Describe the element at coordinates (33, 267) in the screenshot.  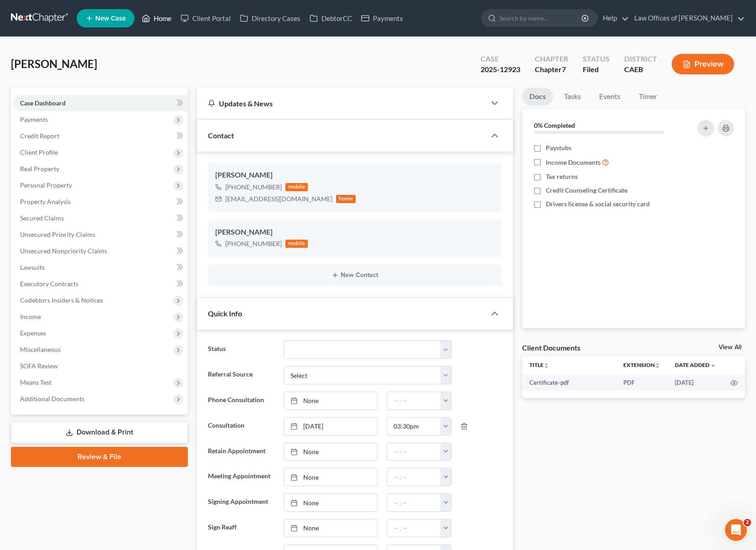
I see `span: Lawsuits` at that location.